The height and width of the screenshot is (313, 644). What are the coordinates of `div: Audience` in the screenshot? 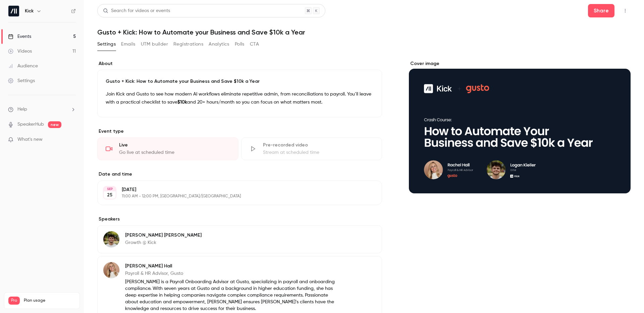 It's located at (23, 66).